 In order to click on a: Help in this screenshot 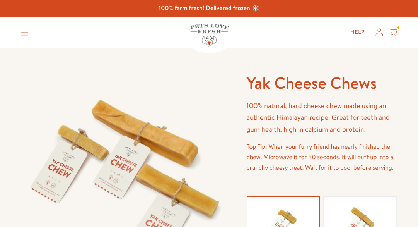, I will do `click(357, 32)`.